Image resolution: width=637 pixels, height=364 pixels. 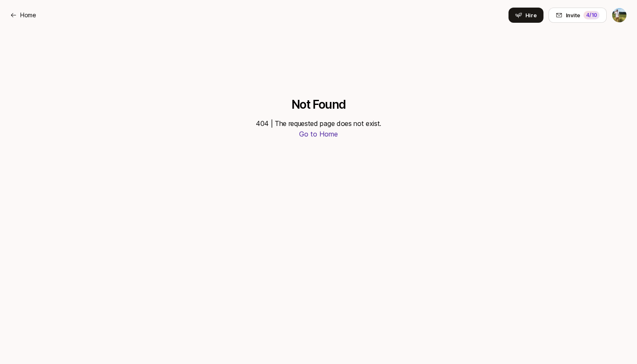 I want to click on button: Hire, so click(x=526, y=15).